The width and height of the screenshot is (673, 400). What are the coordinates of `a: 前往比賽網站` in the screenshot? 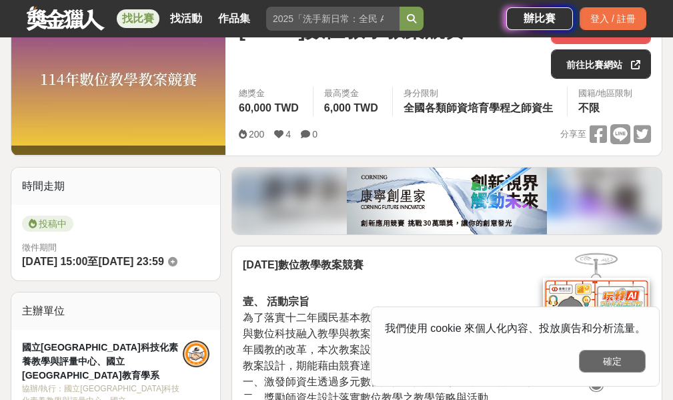 It's located at (601, 64).